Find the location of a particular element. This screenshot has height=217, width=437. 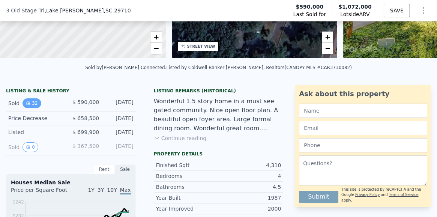

input: Name is located at coordinates (363, 111).